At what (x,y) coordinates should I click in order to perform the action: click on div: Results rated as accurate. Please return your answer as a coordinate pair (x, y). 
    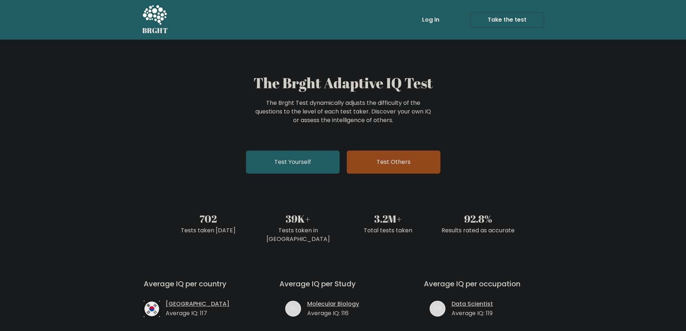
    Looking at the image, I should click on (479, 231).